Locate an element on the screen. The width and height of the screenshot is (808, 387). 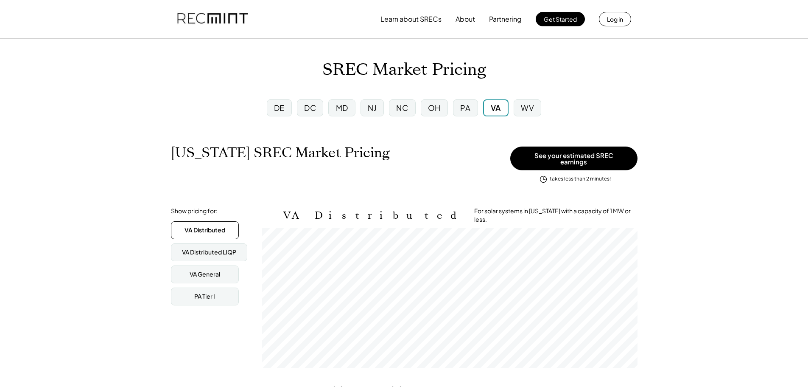
div: PA Tier I is located at coordinates (205, 296).